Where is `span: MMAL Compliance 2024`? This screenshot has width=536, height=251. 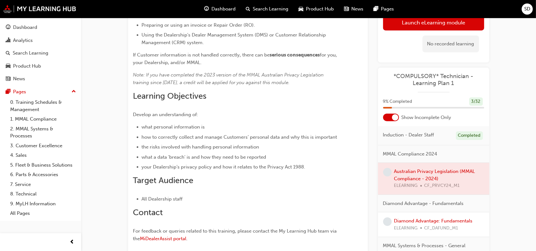 span: MMAL Compliance 2024 is located at coordinates (410, 154).